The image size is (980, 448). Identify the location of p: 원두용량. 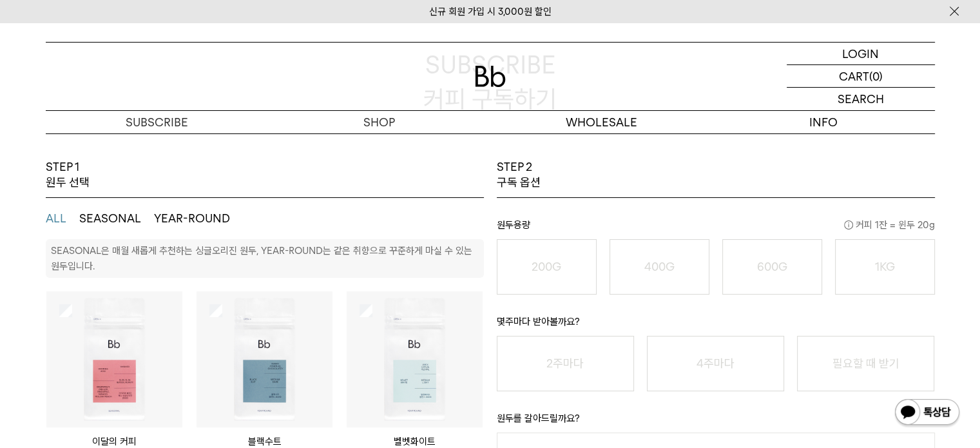
(715, 228).